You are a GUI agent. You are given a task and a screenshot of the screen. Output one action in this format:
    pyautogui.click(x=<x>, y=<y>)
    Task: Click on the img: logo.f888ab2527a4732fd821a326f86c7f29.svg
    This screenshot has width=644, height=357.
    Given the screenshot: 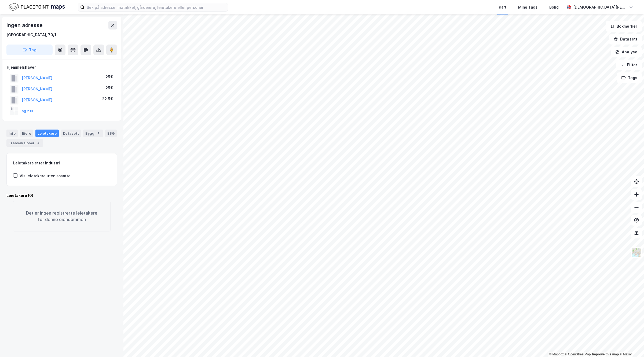 What is the action you would take?
    pyautogui.click(x=37, y=7)
    